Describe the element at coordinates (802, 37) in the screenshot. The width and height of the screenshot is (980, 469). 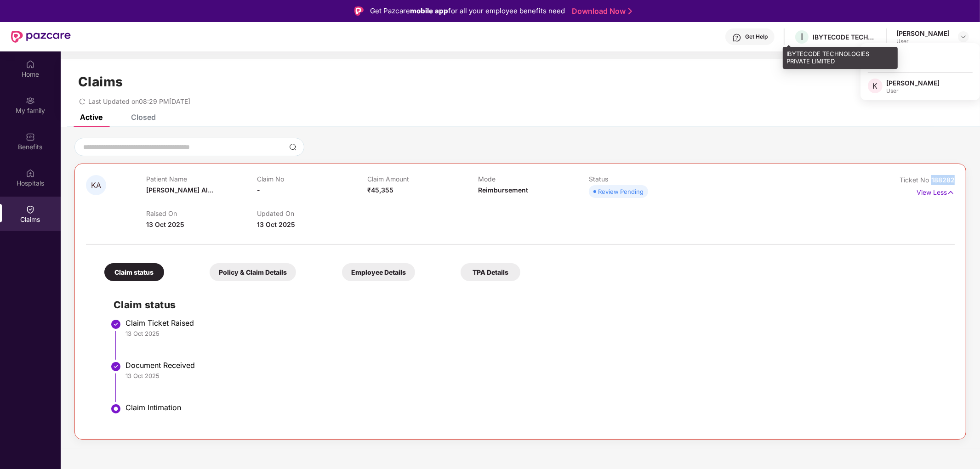
I see `span: I` at that location.